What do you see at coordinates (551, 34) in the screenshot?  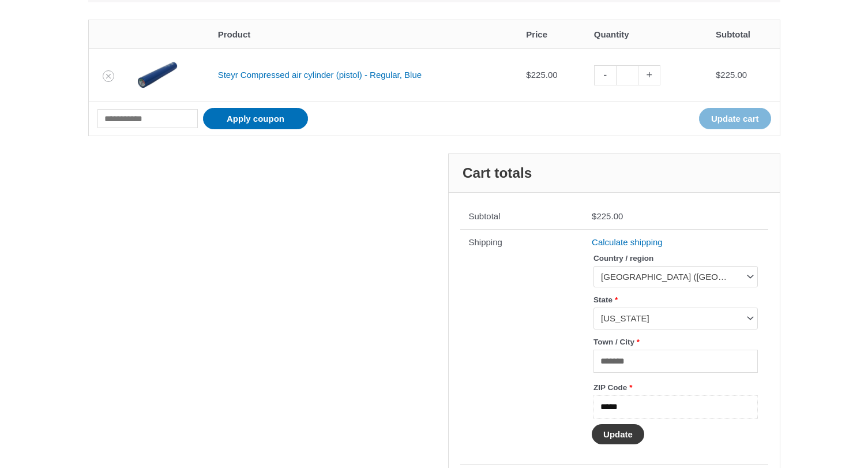 I see `th: Price` at bounding box center [551, 34].